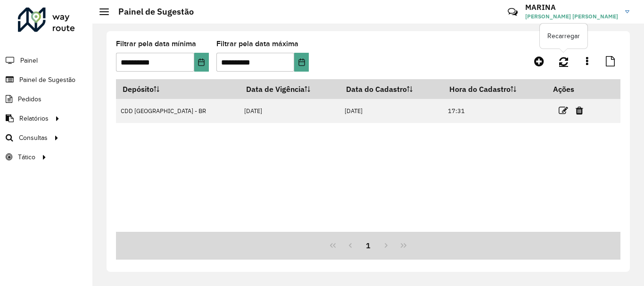 The height and width of the screenshot is (286, 644). What do you see at coordinates (563, 110) in the screenshot?
I see `a: Editar` at bounding box center [563, 110].